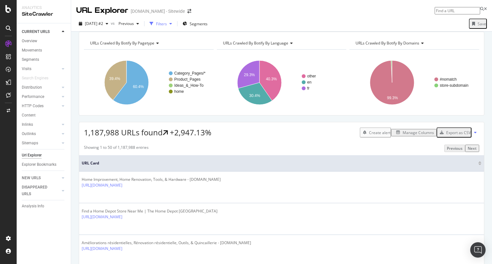 This screenshot has width=492, height=264. Describe the element at coordinates (190, 73) in the screenshot. I see `text: Category_Pages/*` at that location.